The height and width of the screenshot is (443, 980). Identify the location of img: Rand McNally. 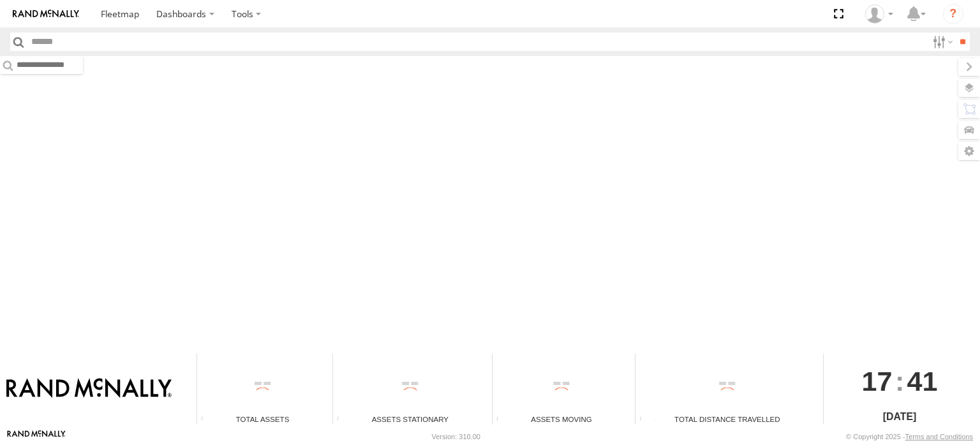
(89, 389).